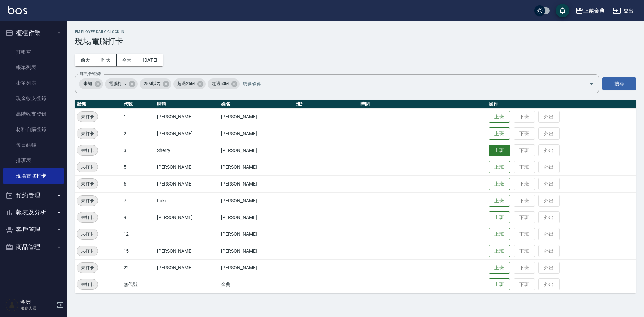  I want to click on td: Luki, so click(188, 201).